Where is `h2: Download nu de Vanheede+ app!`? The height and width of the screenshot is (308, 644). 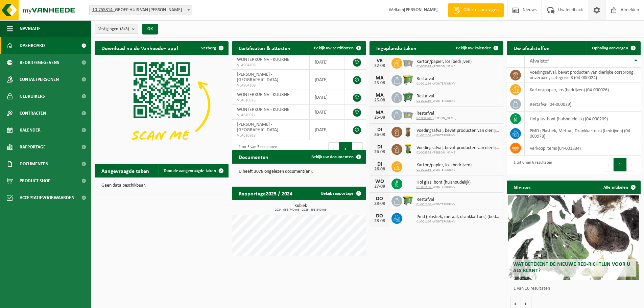 h2: Download nu de Vanheede+ app! is located at coordinates (139, 47).